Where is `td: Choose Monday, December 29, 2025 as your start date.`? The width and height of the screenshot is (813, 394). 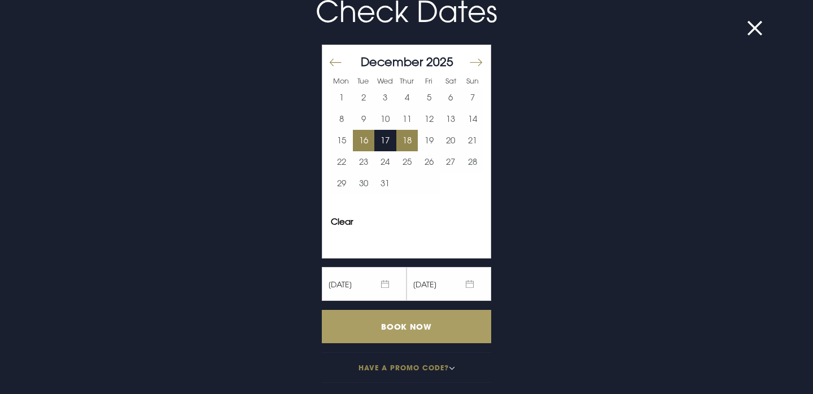 td: Choose Monday, December 29, 2025 as your start date. is located at coordinates (342, 184).